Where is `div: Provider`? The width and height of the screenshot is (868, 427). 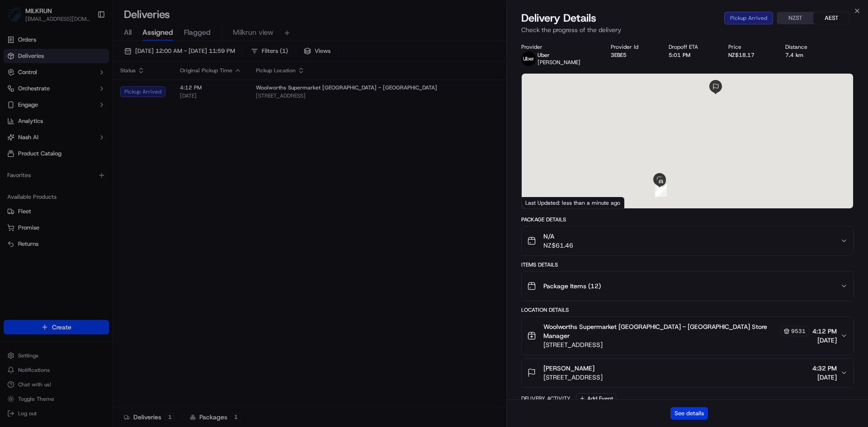 div: Provider is located at coordinates (558, 47).